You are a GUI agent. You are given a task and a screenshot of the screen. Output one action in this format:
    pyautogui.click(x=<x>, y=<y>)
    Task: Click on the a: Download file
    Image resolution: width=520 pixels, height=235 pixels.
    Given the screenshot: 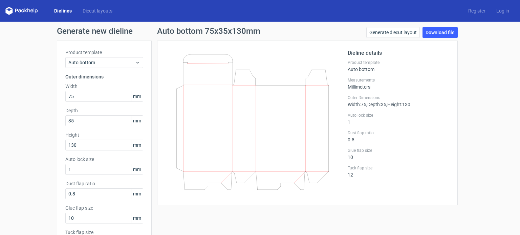 What is the action you would take?
    pyautogui.click(x=440, y=33)
    